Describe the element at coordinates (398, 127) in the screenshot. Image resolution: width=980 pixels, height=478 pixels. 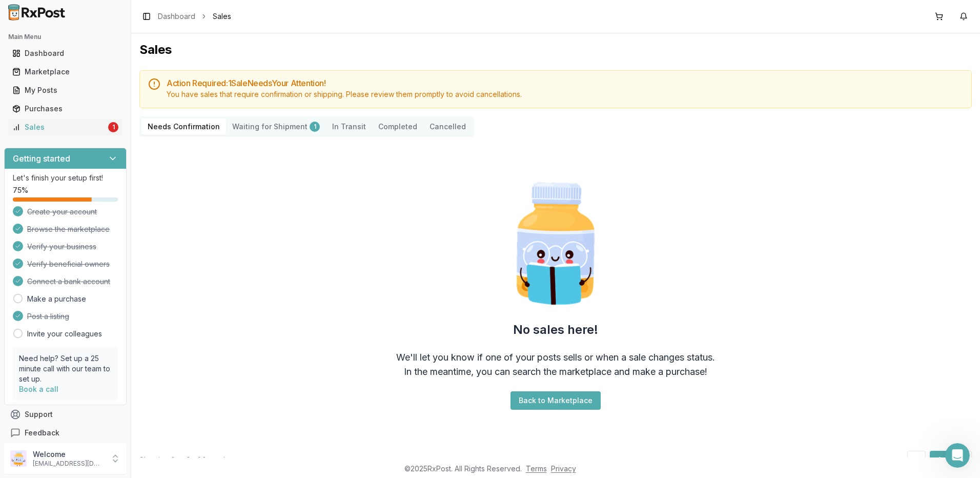
I see `button: Completed` at that location.